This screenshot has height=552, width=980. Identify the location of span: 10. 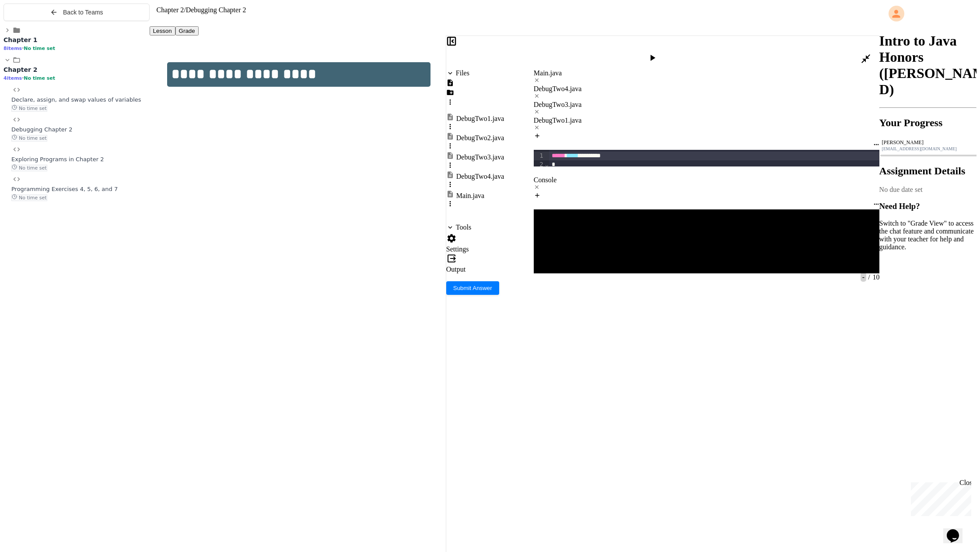
(876, 276).